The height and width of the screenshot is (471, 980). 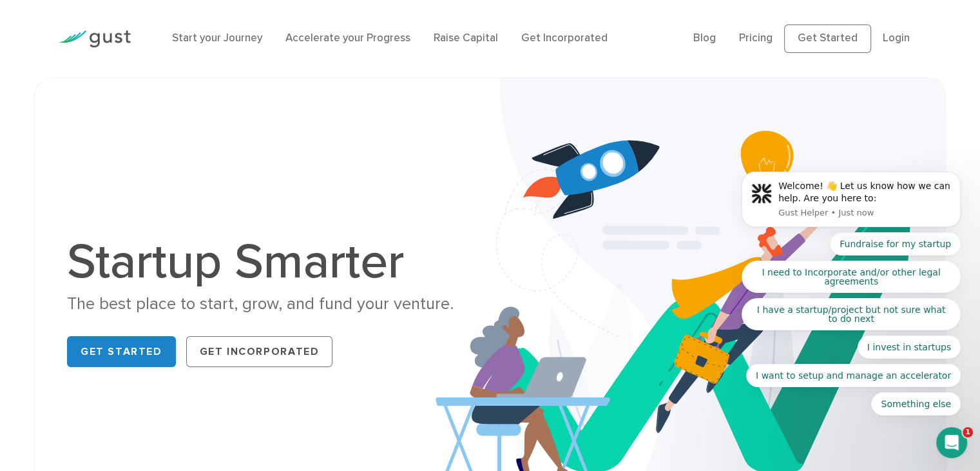 I want to click on a: Get Started, so click(x=121, y=351).